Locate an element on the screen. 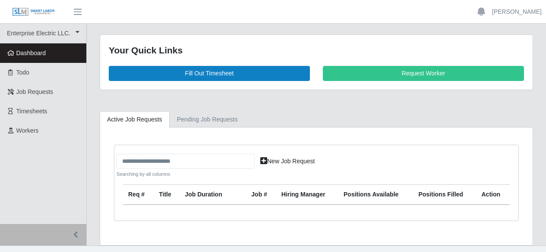 This screenshot has height=252, width=546. a: Pending Job Requests is located at coordinates (207, 120).